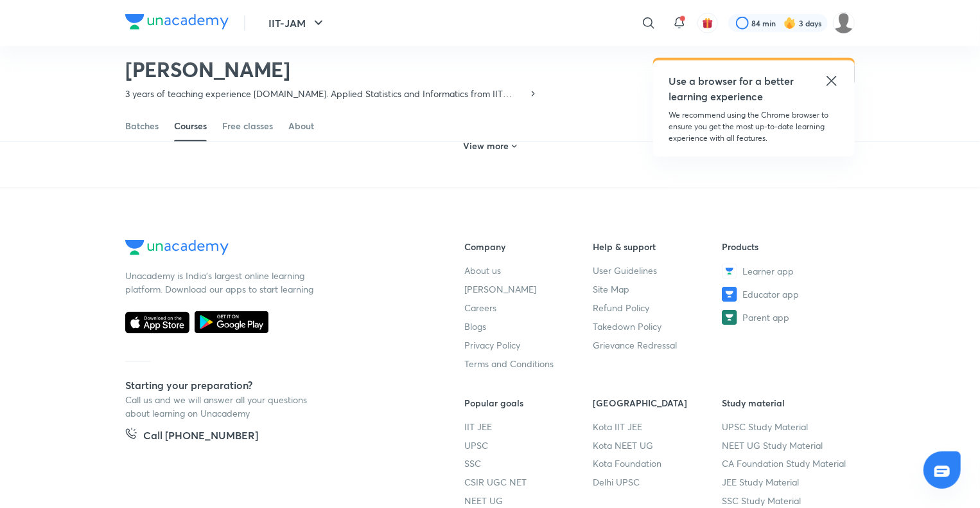  What do you see at coordinates (481, 307) in the screenshot?
I see `span: Careers` at bounding box center [481, 307].